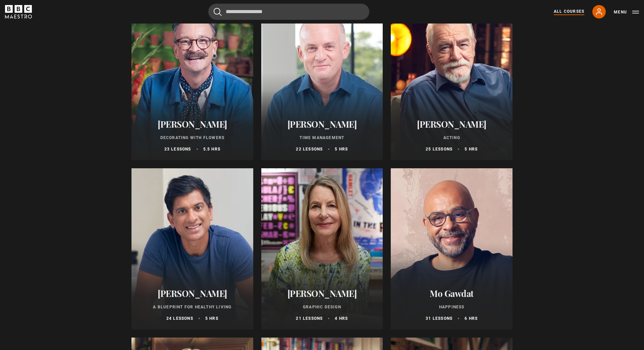  I want to click on h2: Mo Gawdat, so click(451, 293).